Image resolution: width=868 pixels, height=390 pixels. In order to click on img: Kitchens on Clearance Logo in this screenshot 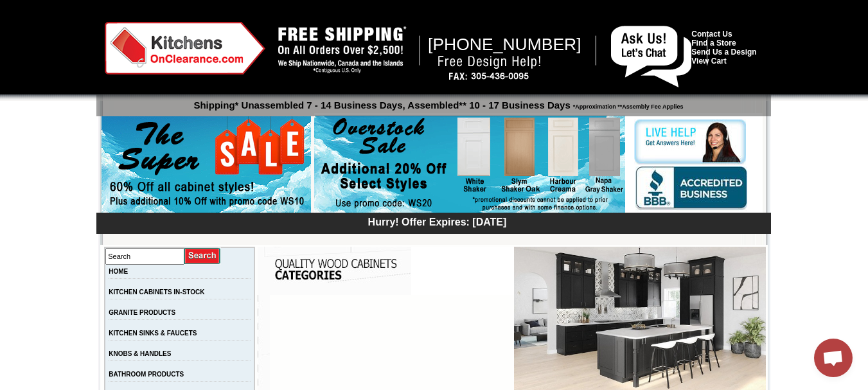, I will do `click(185, 48)`.